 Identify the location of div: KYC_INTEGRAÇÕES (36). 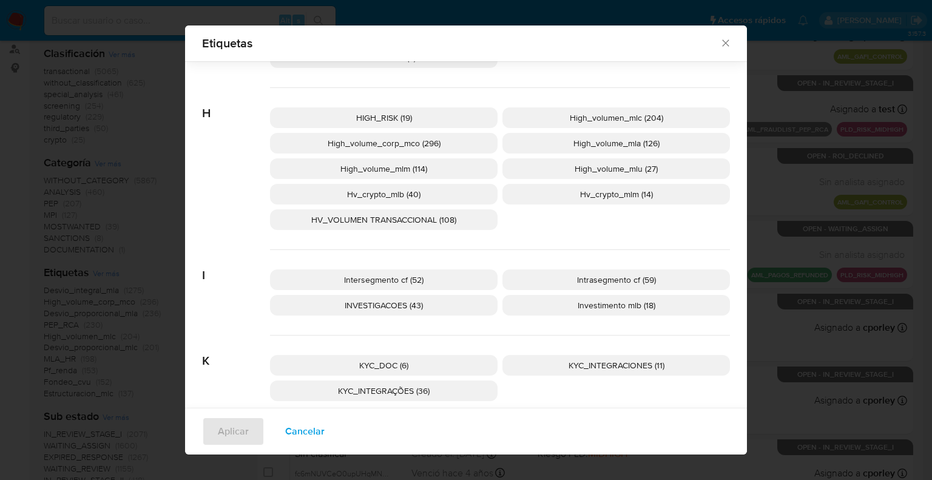
(383, 391).